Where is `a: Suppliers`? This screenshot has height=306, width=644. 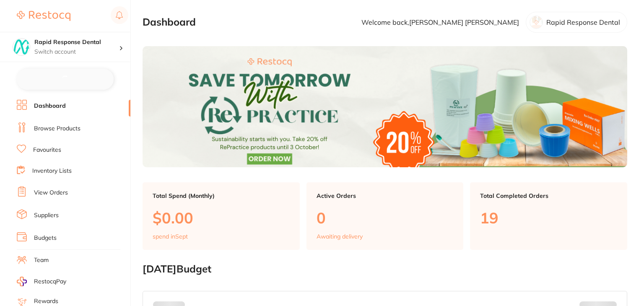 a: Suppliers is located at coordinates (46, 215).